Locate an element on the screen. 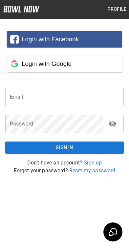  button: Login with Google is located at coordinates (64, 64).